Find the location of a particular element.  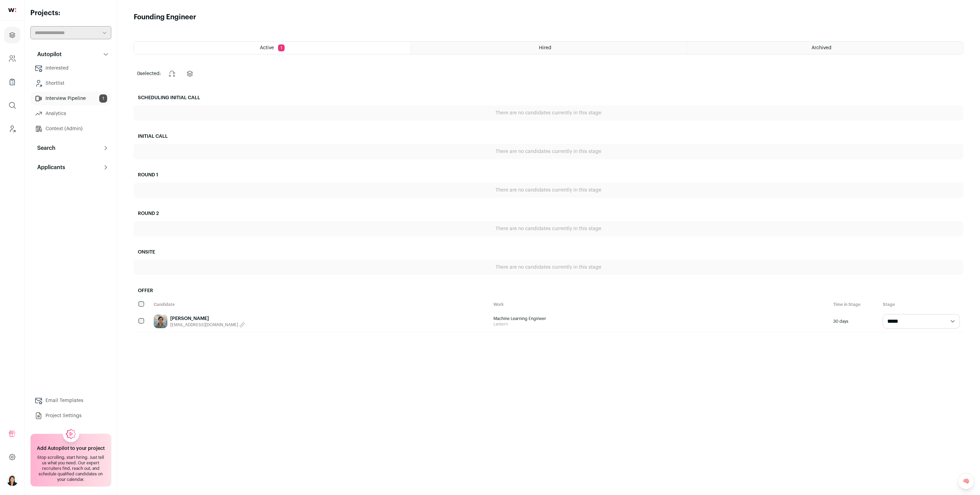

h2: Scheduling Initial Call is located at coordinates (549, 98).